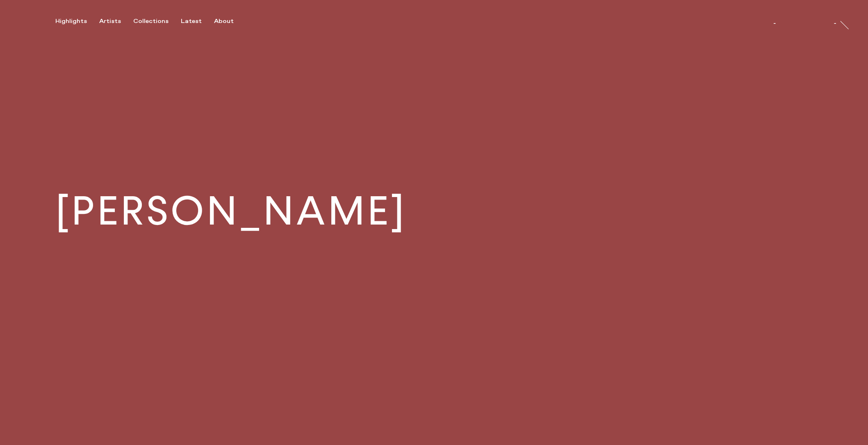 The image size is (868, 445). I want to click on div: About, so click(224, 21).